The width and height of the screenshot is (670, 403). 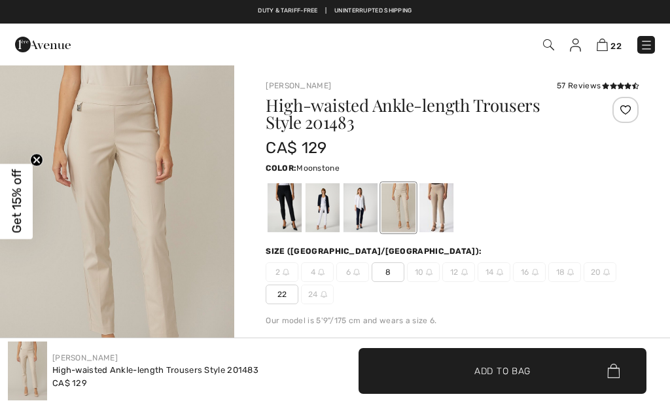 I want to click on span: 6, so click(x=353, y=272).